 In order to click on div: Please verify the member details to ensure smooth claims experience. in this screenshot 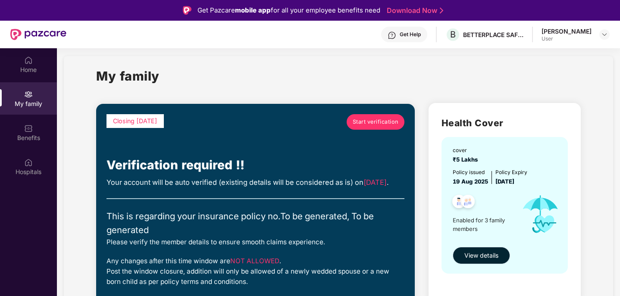, I will do `click(255, 242)`.